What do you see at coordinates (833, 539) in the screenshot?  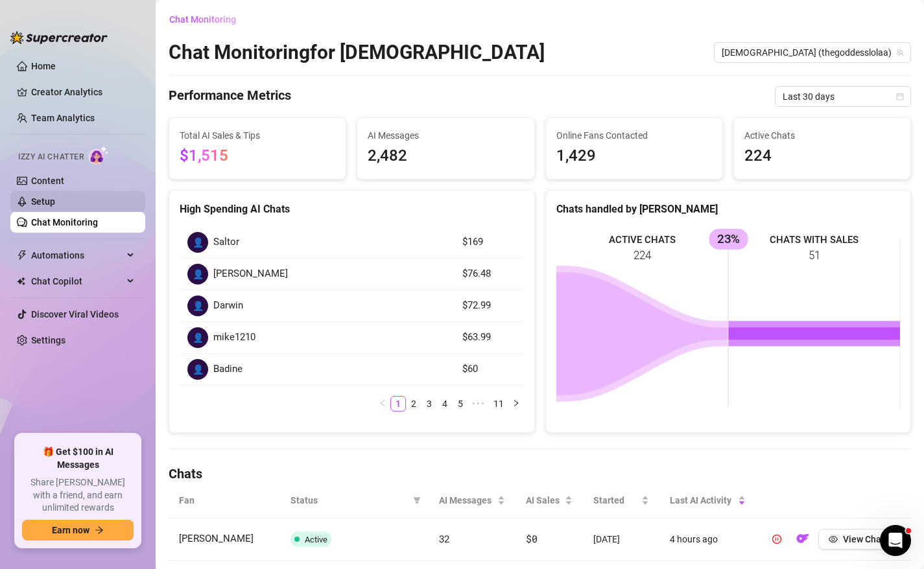 I see `span: eye` at bounding box center [833, 539].